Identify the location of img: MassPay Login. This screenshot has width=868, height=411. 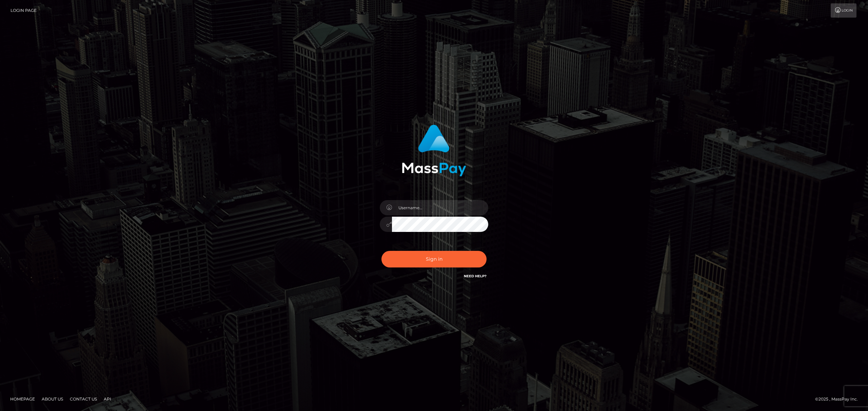
(434, 150).